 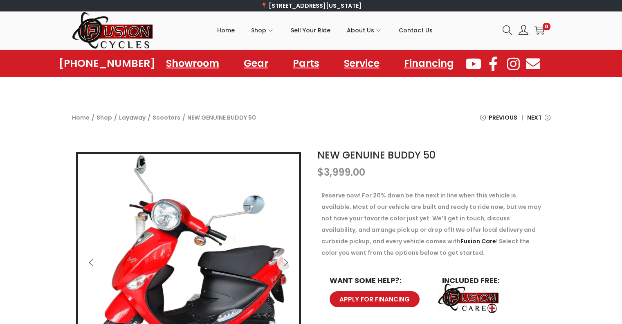 What do you see at coordinates (535, 117) in the screenshot?
I see `span: Next` at bounding box center [535, 117].